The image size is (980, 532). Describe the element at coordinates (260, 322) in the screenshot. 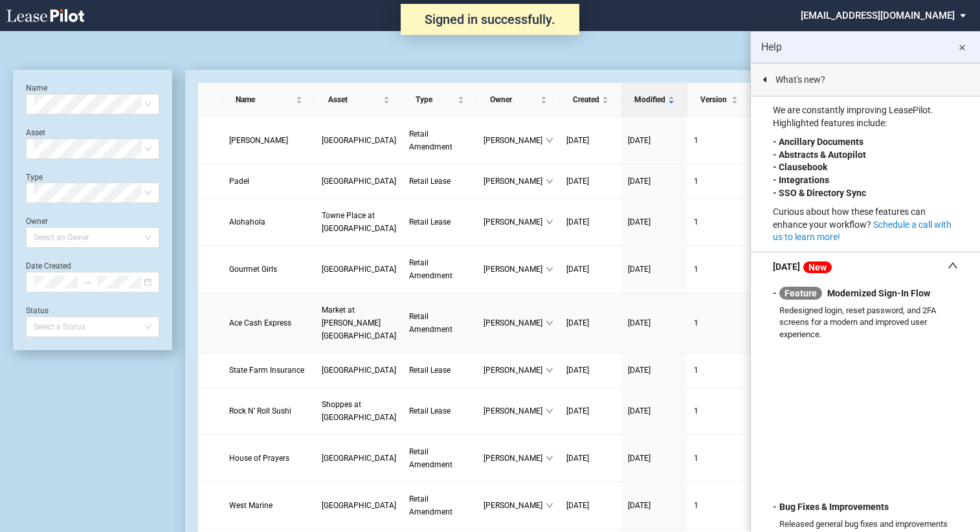

I see `span: Ace Cash Express` at that location.